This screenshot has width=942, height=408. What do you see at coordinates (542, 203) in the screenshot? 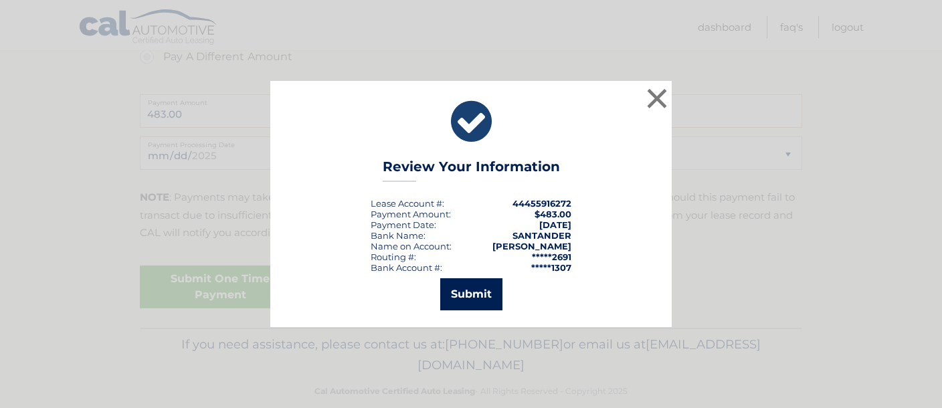
I see `strong: 44455916272` at bounding box center [542, 203].